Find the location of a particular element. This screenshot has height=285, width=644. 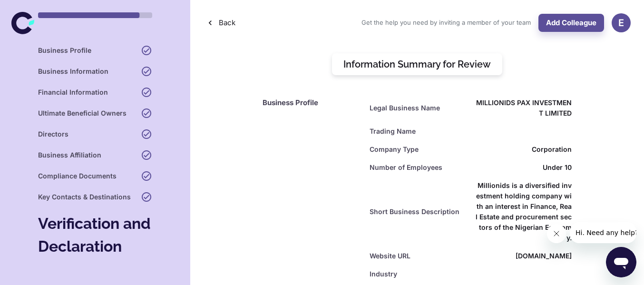

h6: Industry is located at coordinates (383, 273).